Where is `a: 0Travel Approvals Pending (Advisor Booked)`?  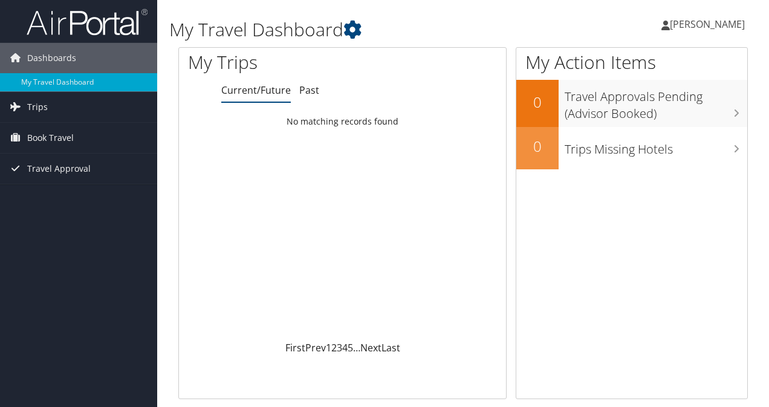
a: 0Travel Approvals Pending (Advisor Booked) is located at coordinates (632, 103).